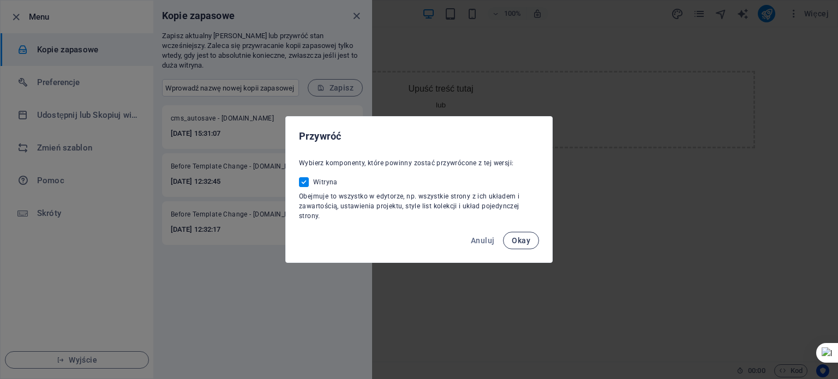 This screenshot has width=838, height=379. Describe the element at coordinates (483, 241) in the screenshot. I see `span: Anuluj` at that location.